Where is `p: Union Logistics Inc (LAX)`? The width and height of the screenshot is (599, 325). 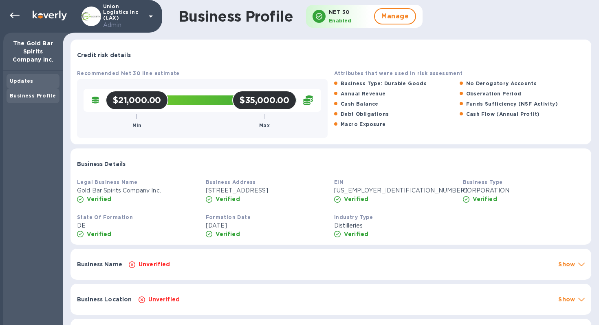
p: Union Logistics Inc (LAX) is located at coordinates (124, 16).